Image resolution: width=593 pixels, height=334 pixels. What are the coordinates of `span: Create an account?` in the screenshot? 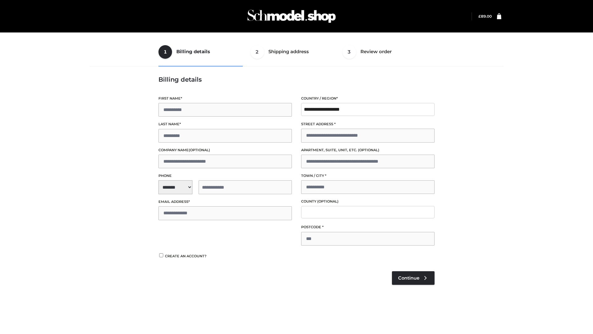 It's located at (186, 256).